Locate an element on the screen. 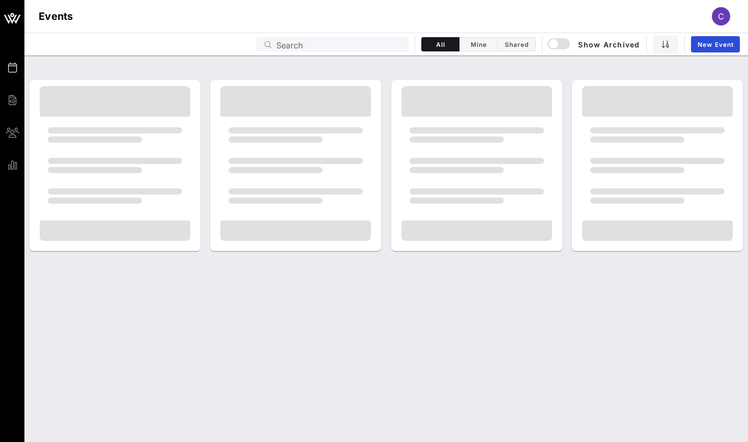  button: Shared is located at coordinates (516, 44).